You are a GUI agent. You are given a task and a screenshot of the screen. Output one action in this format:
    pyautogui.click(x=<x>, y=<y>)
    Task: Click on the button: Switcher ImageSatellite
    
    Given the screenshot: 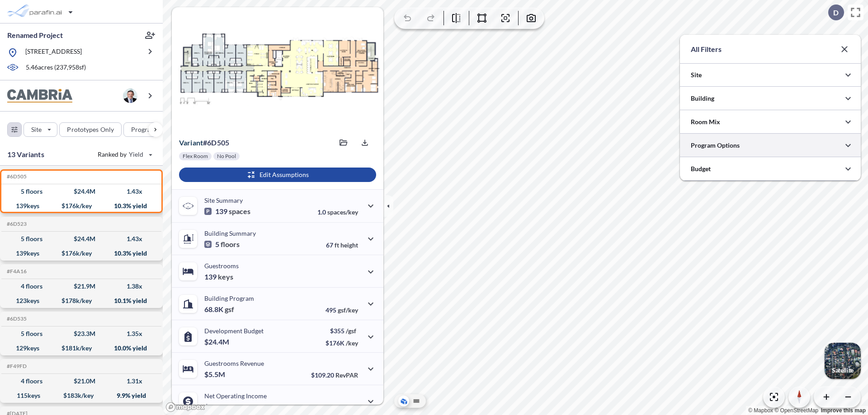 What is the action you would take?
    pyautogui.click(x=843, y=361)
    